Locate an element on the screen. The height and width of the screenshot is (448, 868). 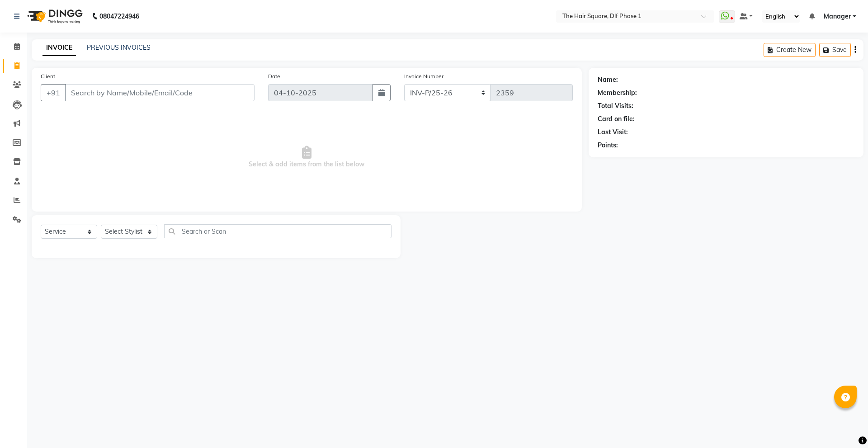
img: logo is located at coordinates (54, 16).